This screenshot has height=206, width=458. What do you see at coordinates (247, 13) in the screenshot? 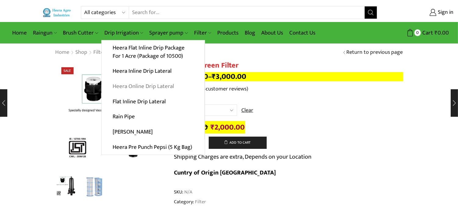
I see `input: Search for...` at bounding box center [247, 13].